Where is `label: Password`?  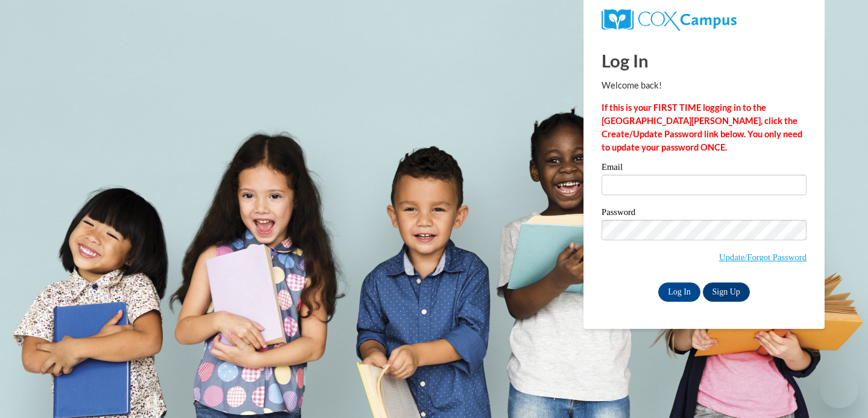 label: Password is located at coordinates (704, 214).